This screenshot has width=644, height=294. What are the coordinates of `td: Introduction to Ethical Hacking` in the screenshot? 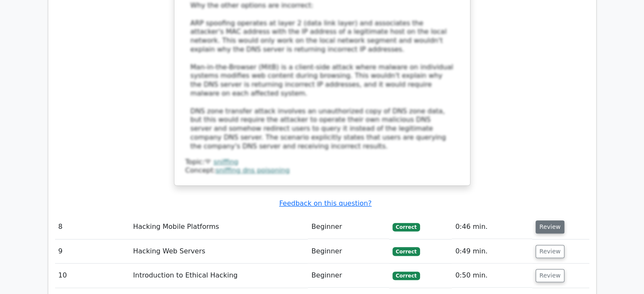 It's located at (219, 276).